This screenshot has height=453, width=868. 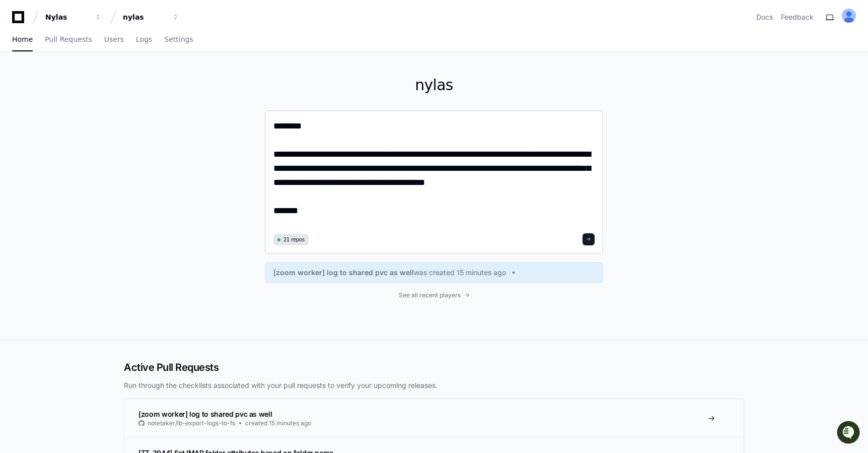 I want to click on div: Nylas, so click(x=67, y=17).